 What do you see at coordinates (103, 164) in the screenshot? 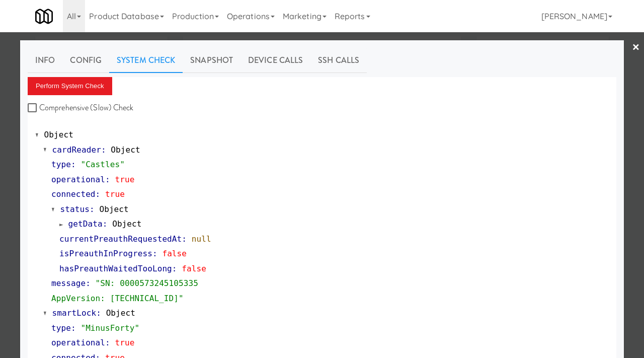
I see `span: "Castles"` at bounding box center [103, 164].